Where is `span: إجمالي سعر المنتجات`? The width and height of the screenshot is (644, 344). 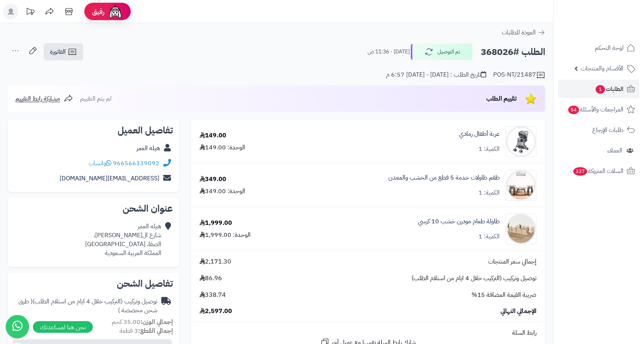
span: إجمالي سعر المنتجات is located at coordinates (512, 262).